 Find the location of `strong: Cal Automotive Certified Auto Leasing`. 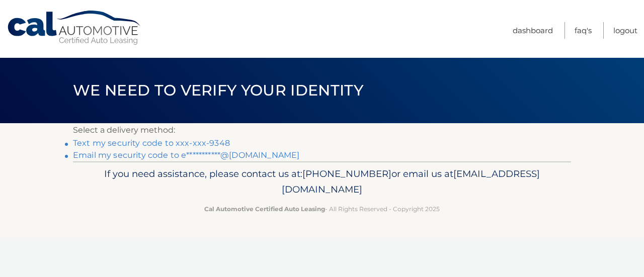

strong: Cal Automotive Certified Auto Leasing is located at coordinates (264, 208).